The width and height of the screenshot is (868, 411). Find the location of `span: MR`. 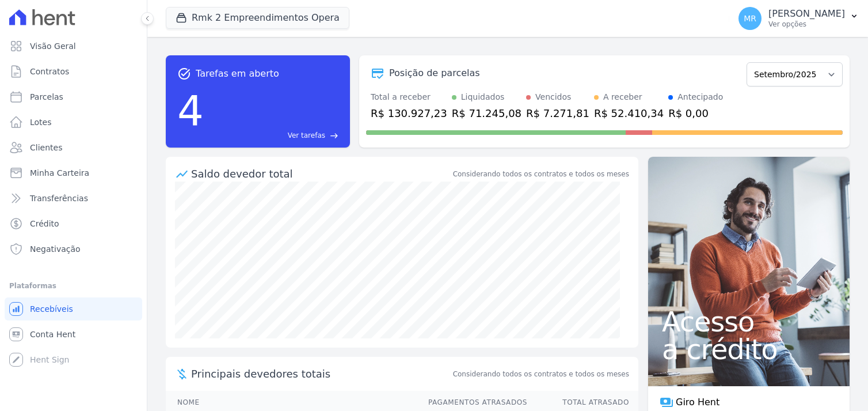

span: MR is located at coordinates (750, 19).